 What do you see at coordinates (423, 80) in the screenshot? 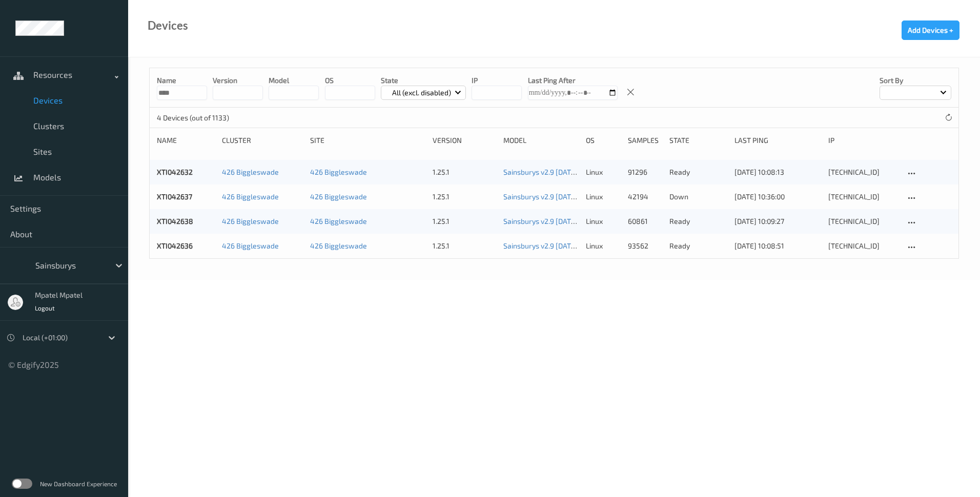
I see `p: State` at bounding box center [423, 80].